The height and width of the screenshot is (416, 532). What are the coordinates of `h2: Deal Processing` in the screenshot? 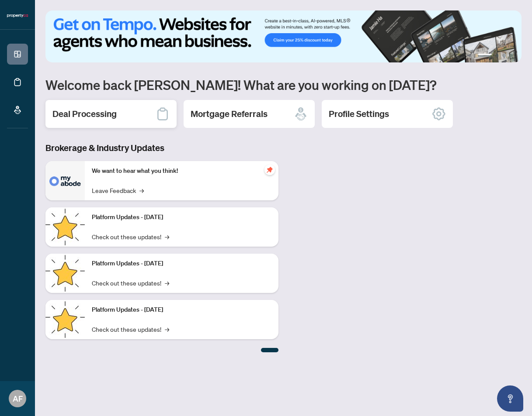 It's located at (84, 114).